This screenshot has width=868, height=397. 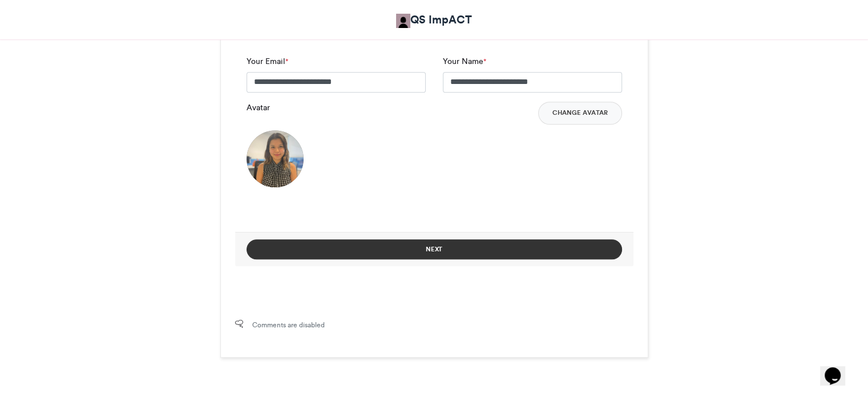 I want to click on button: Change Avatar, so click(x=580, y=113).